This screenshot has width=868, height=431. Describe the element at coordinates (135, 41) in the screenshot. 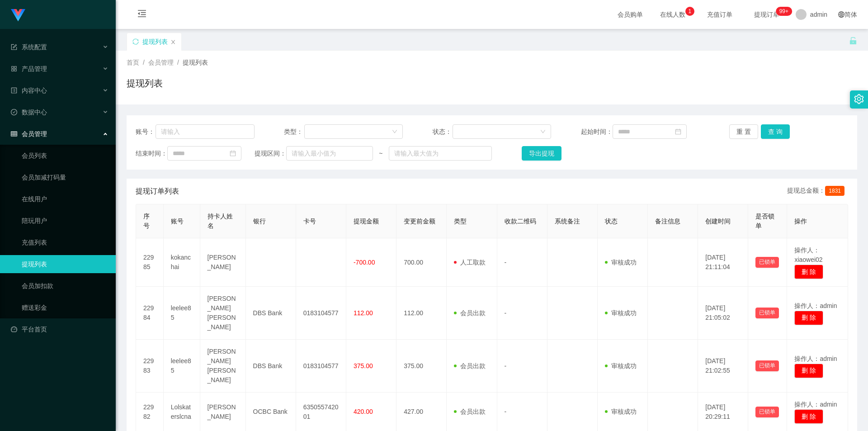

I see `i: 图标: sync` at that location.